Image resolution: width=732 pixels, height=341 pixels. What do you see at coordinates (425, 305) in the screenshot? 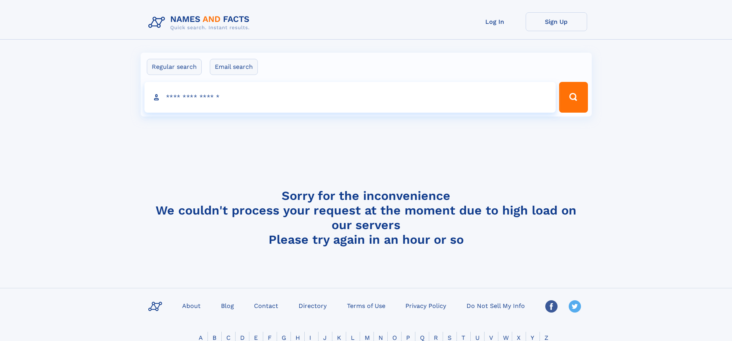
I see `a: Privacy Policy` at bounding box center [425, 305].